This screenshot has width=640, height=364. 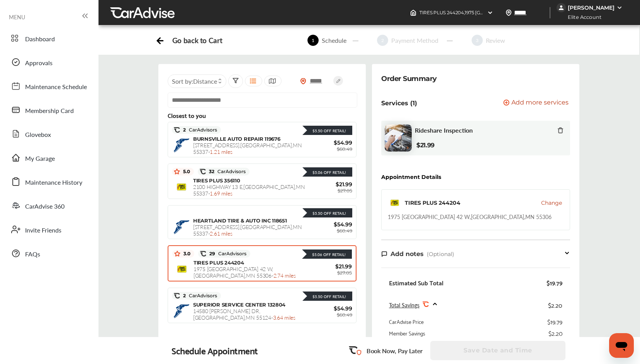 I want to click on img: header-divider.bc55588e.svg, so click(x=550, y=13).